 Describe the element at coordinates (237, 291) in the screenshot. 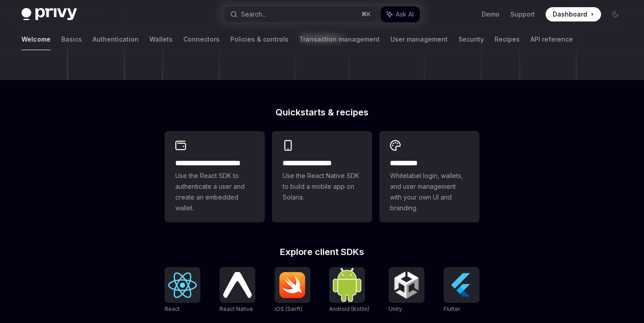

I see `a: React NativeReact Native` at that location.